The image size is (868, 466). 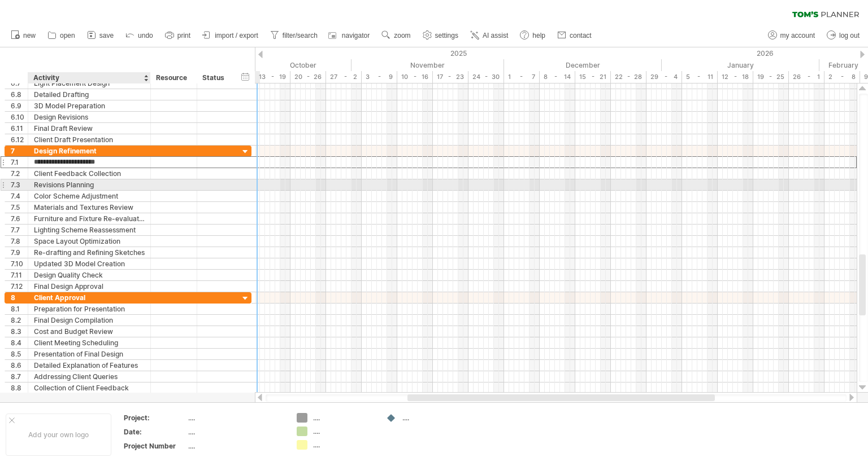 I want to click on div: Activity, so click(x=88, y=77).